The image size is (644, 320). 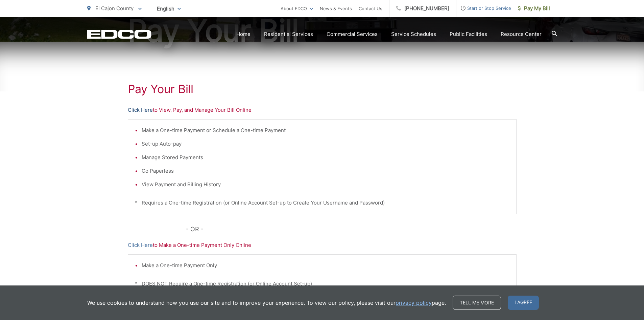 What do you see at coordinates (336, 8) in the screenshot?
I see `a: News & Events` at bounding box center [336, 8].